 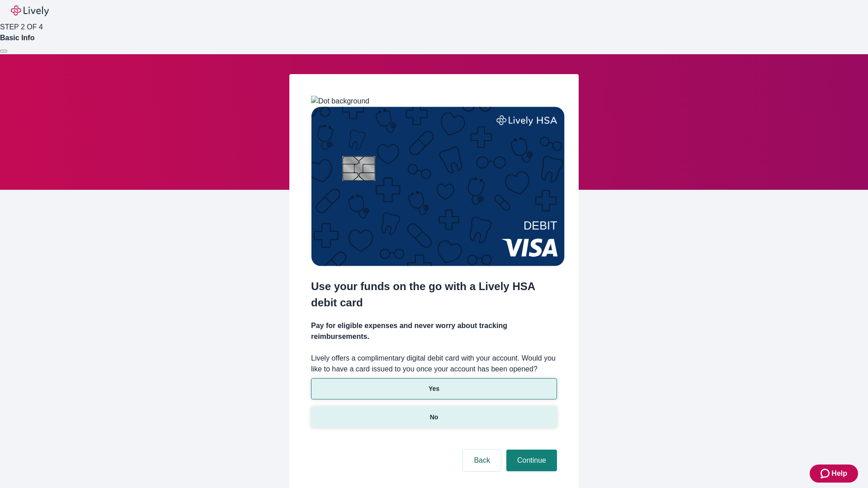 What do you see at coordinates (482, 460) in the screenshot?
I see `button: Back` at bounding box center [482, 460].